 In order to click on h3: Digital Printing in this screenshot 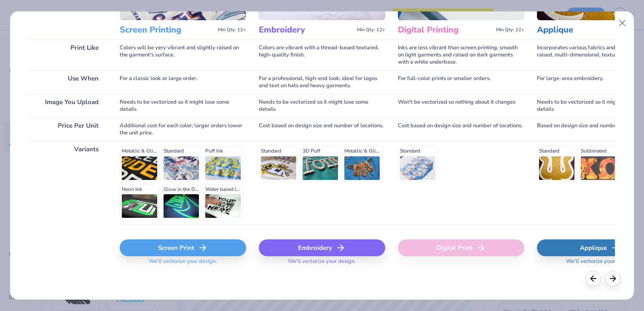, I will do `click(445, 30)`.